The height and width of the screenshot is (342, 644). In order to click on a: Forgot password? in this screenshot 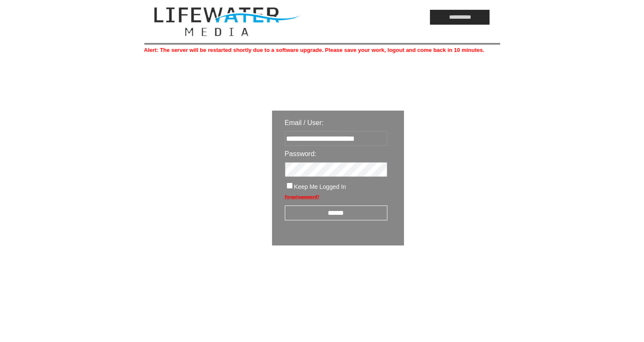, I will do `click(302, 196)`.